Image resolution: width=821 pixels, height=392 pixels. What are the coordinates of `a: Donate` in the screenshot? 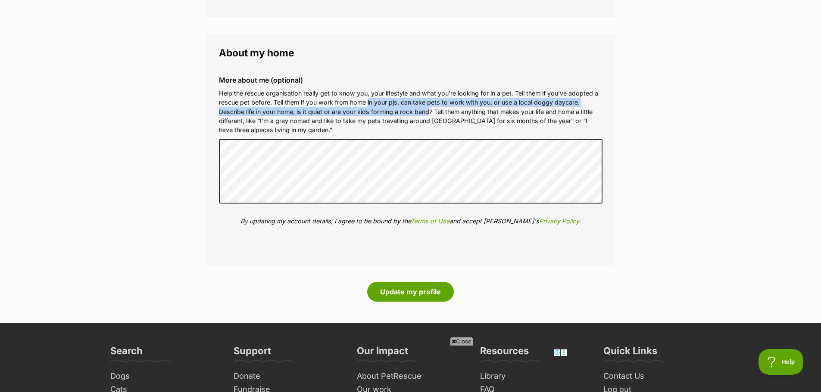 It's located at (287, 377).